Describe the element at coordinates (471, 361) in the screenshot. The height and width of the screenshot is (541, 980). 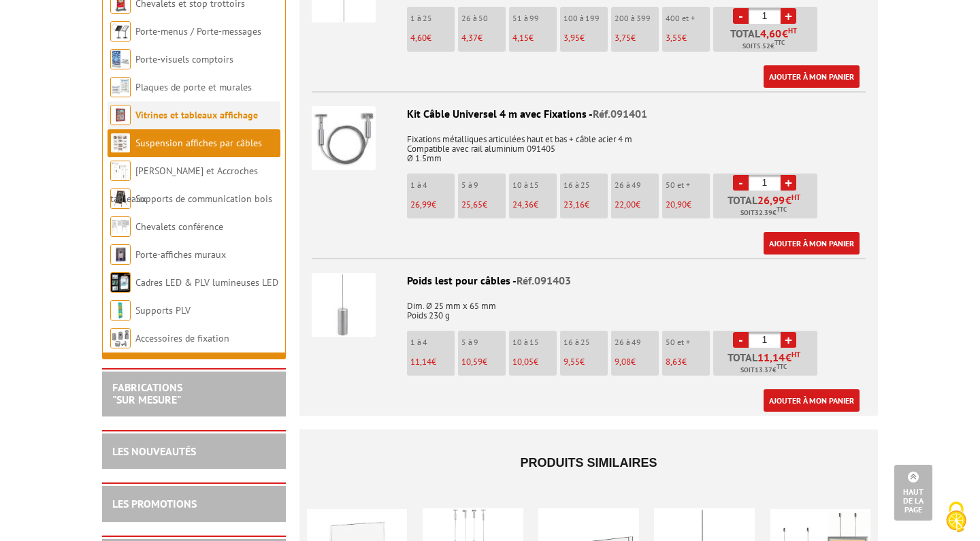
I see `span: 10,59` at that location.